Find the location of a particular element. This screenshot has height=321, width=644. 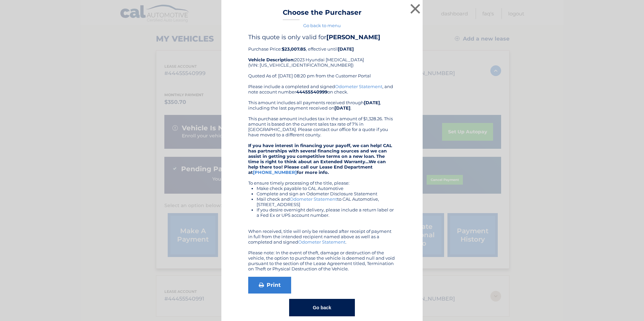

strong: Vehicle Description: is located at coordinates (272, 59).